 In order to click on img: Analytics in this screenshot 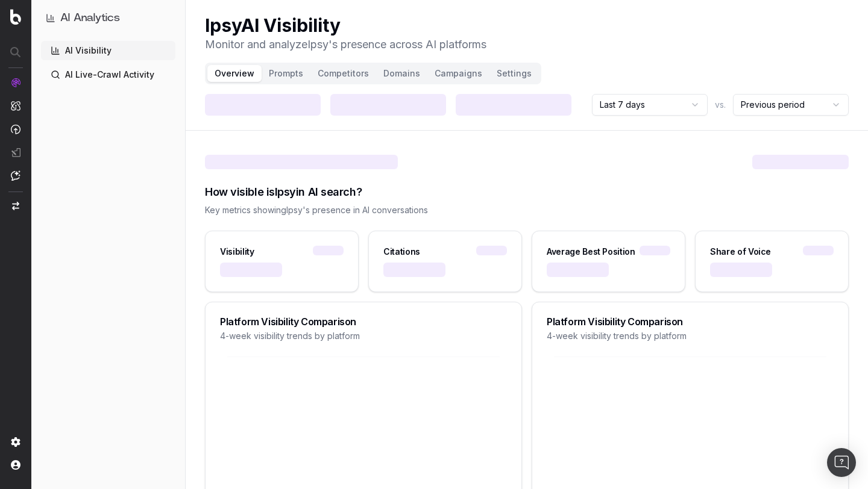, I will do `click(15, 83)`.